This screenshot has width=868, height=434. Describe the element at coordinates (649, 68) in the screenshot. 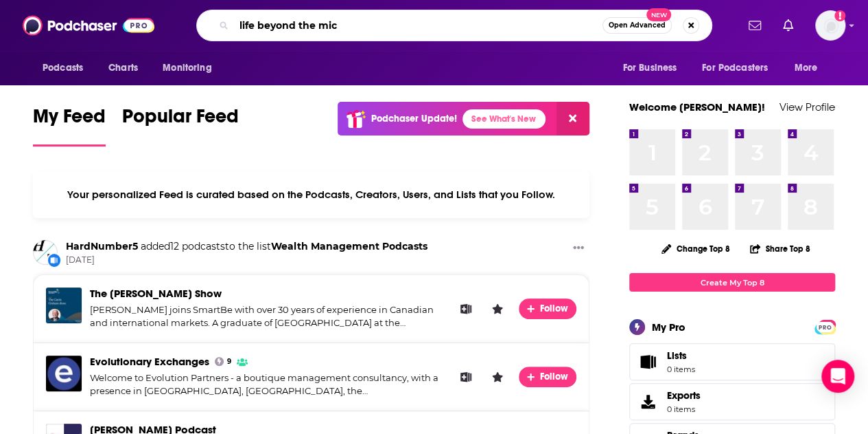

I see `span: For Business` at that location.